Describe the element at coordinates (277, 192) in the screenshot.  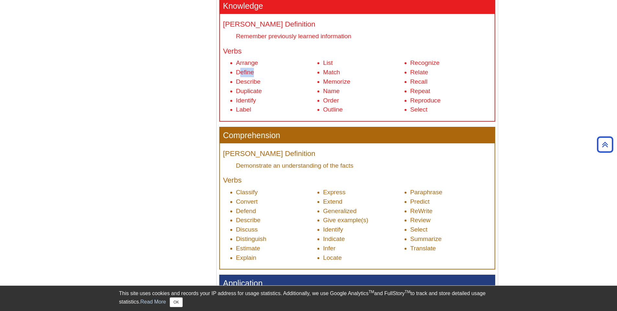
I see `li: Classify` at that location.